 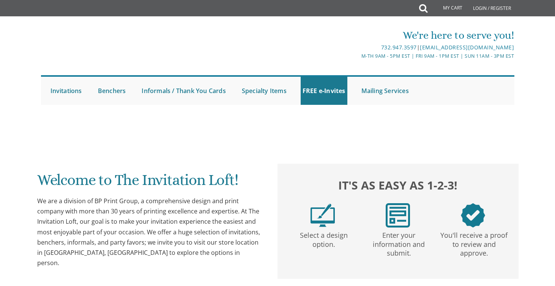 I want to click on a: My Cart, so click(x=447, y=8).